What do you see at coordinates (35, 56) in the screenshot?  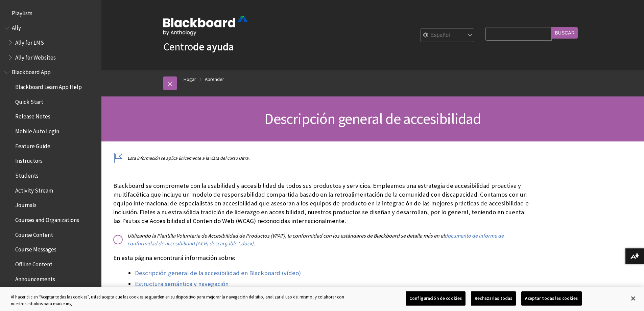 I see `span: Ally for Websites` at bounding box center [35, 56].